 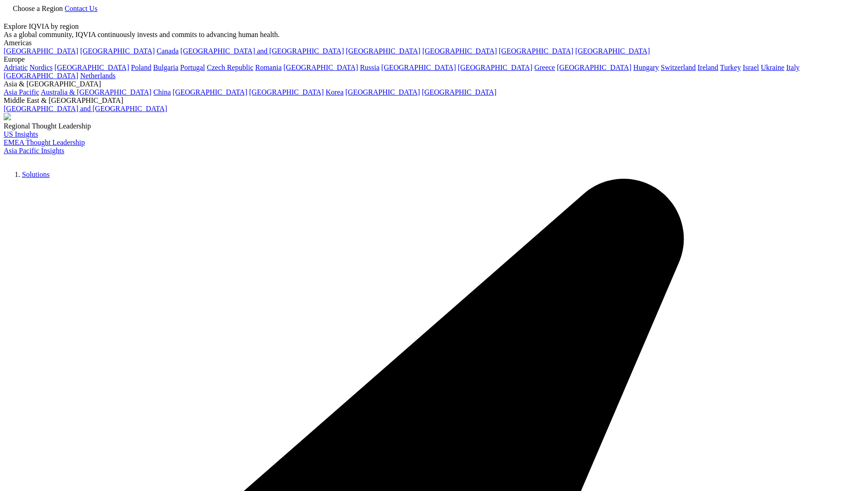 I want to click on a: US Insights, so click(x=21, y=134).